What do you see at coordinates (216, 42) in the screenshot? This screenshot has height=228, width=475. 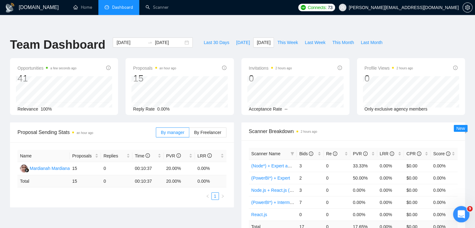 I see `button: Last 30 Days` at bounding box center [216, 42].